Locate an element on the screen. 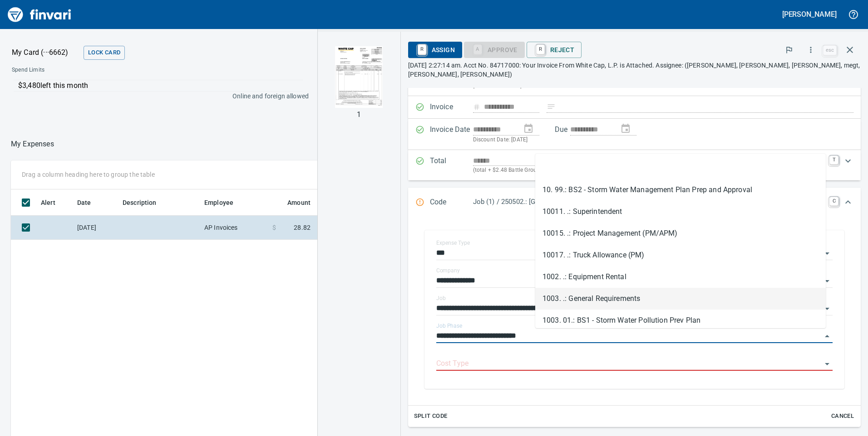 The width and height of the screenshot is (868, 436). span: Close invoice is located at coordinates (840, 50).